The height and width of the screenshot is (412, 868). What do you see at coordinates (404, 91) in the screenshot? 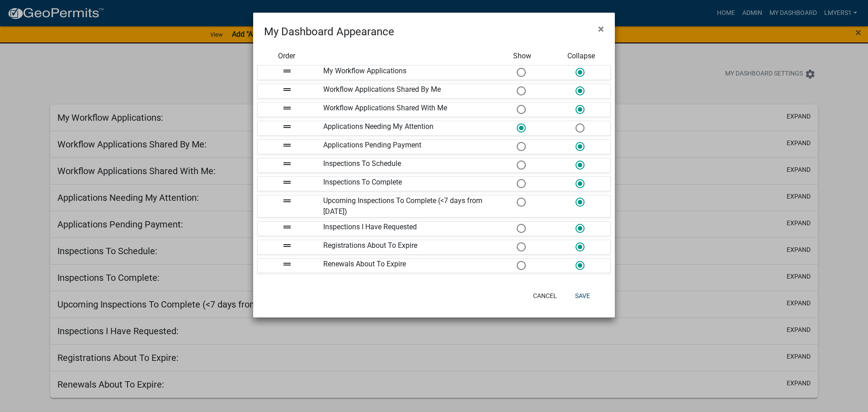
I see `div: Workflow Applications Shared By Me` at bounding box center [404, 91].